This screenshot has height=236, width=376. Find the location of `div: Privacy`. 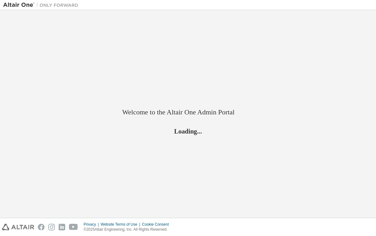

div: Privacy is located at coordinates (92, 224).